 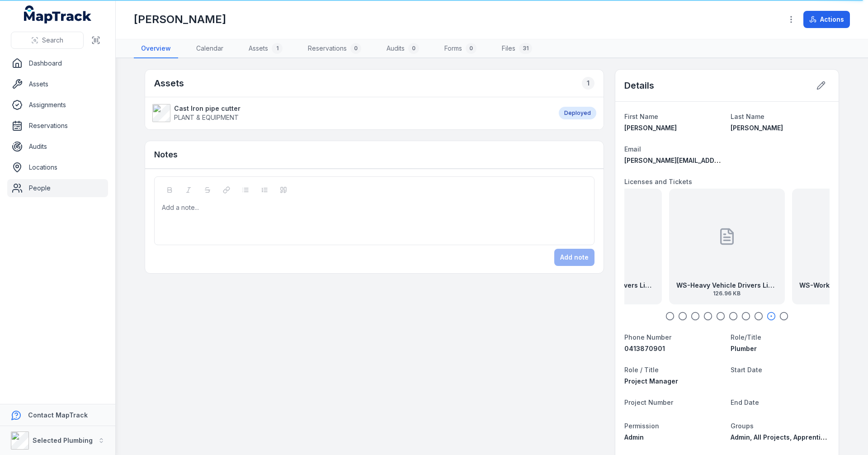 I want to click on strong: Contact MapTrack, so click(x=58, y=415).